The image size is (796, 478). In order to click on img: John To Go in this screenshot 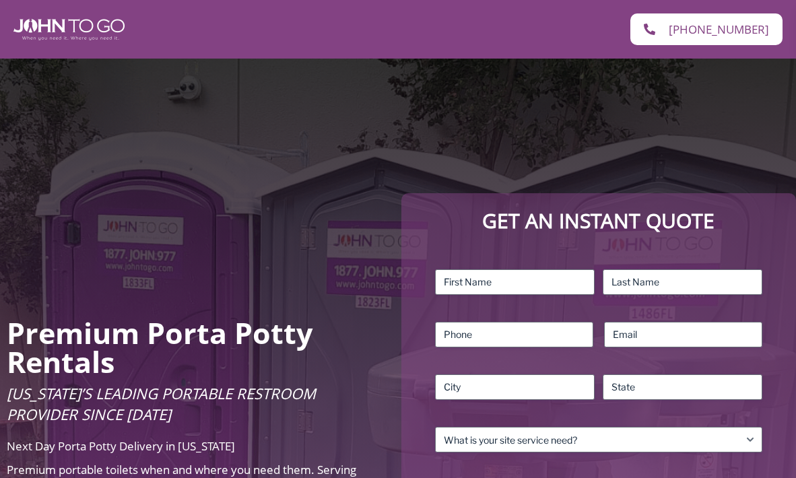, I will do `click(69, 30)`.